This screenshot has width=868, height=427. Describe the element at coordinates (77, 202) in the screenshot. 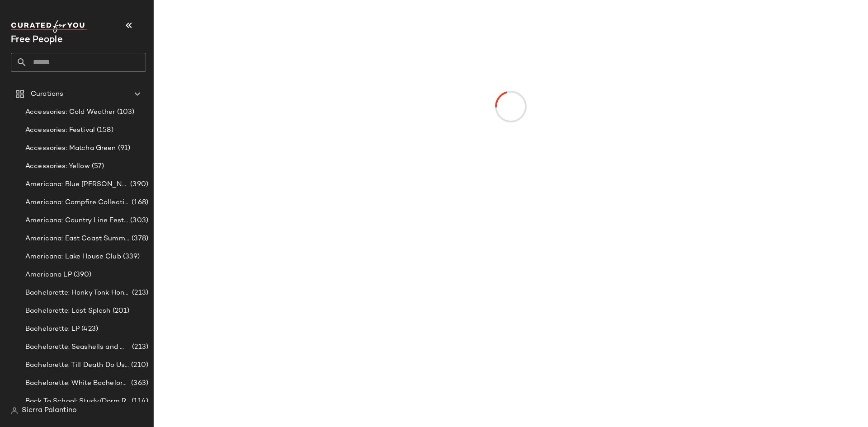

I see `span: Americana: Campfire Collective` at that location.